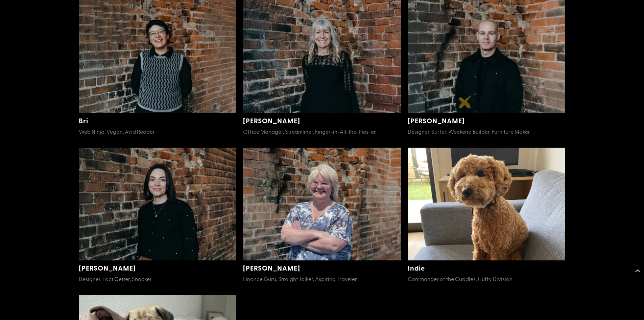  I want to click on span: Commander of the Cuddles, Fluffy Division, so click(460, 278).